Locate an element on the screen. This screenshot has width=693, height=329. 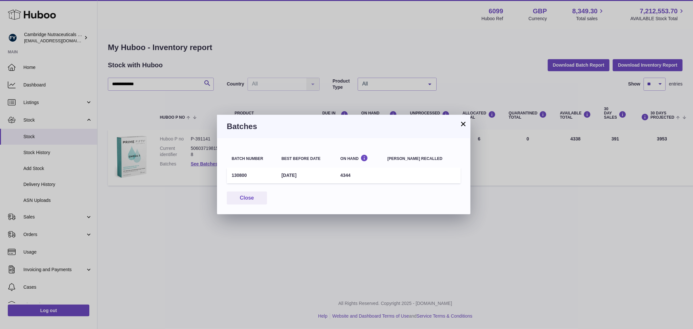
button: Close is located at coordinates (247, 198).